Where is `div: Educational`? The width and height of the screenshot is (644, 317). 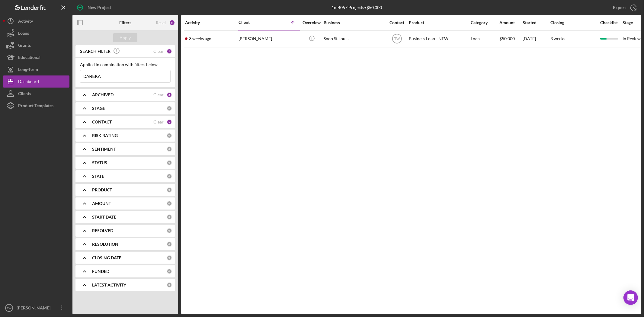
div: Educational is located at coordinates (29, 58).